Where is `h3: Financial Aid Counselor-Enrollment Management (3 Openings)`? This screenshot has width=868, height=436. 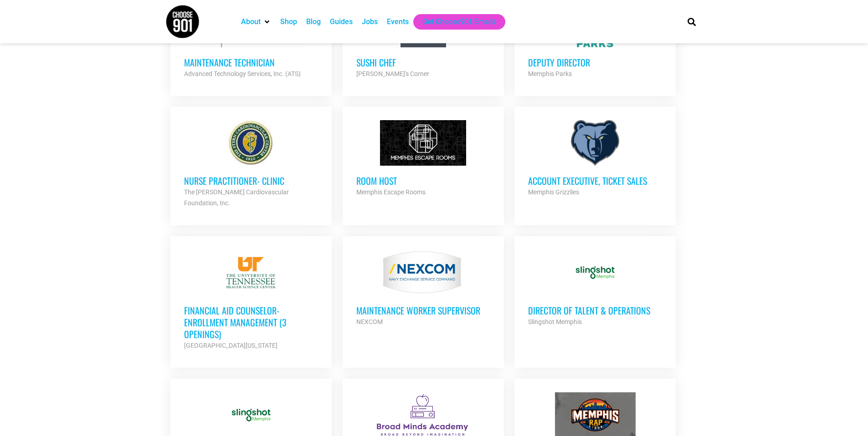 h3: Financial Aid Counselor-Enrollment Management (3 Openings) is located at coordinates (251, 322).